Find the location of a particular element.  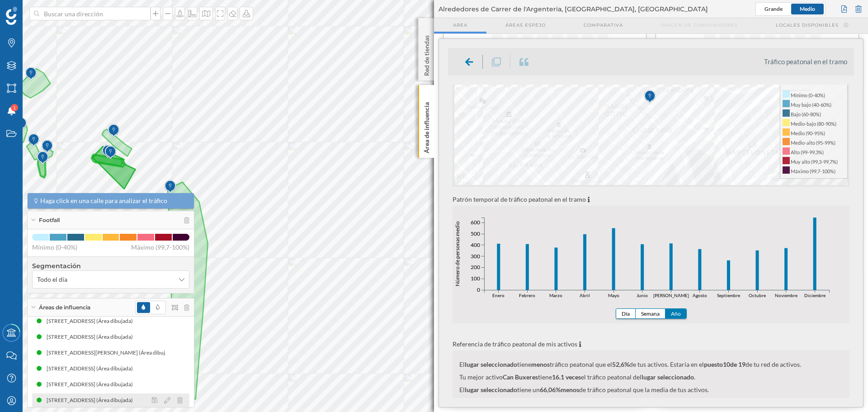

span: Áreas espejo is located at coordinates (525, 25).